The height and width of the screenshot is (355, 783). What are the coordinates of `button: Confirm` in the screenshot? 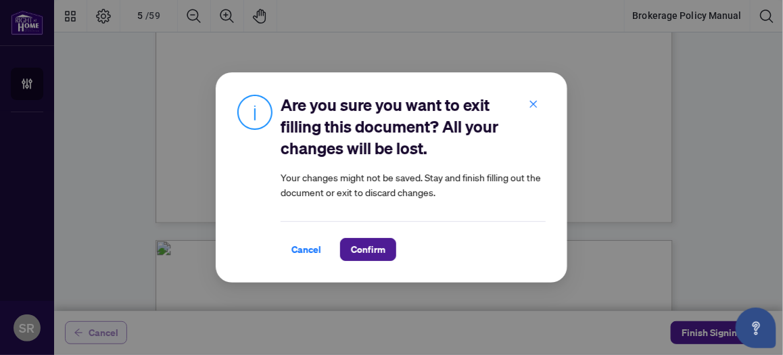 It's located at (368, 250).